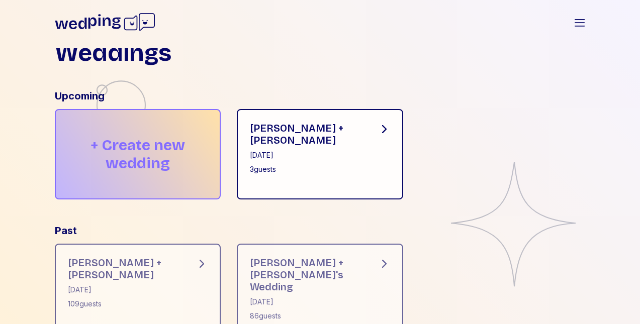  I want to click on div: Past, so click(320, 231).